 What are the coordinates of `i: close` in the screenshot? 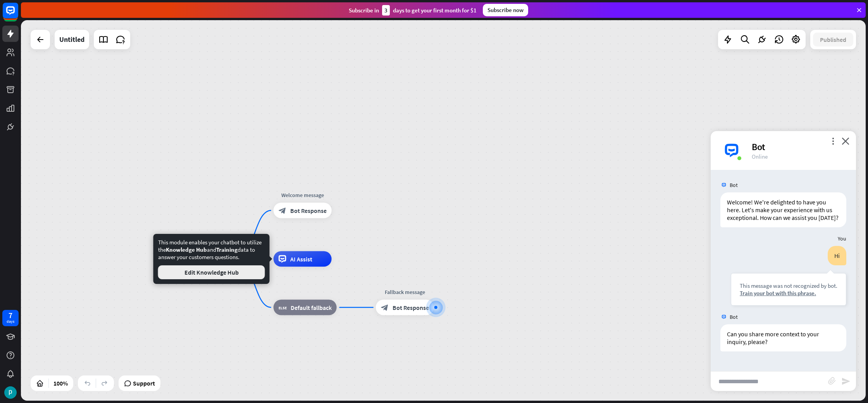 It's located at (846, 140).